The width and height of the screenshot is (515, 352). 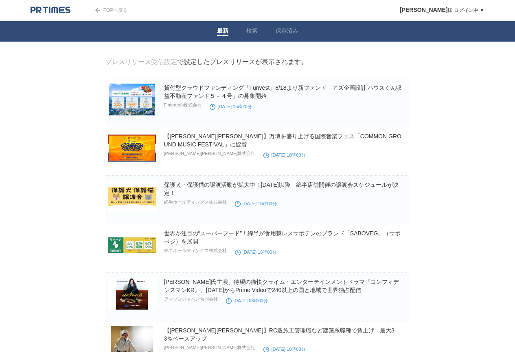 I want to click on img: パク・ミニョン氏主演、待望の痛快クライム・エンターテインメントドラマ『コンフィデンスマンKR』、9月6日（土）からPrime Videoで240以上の国と地域で世界独占配信, so click(x=132, y=293).